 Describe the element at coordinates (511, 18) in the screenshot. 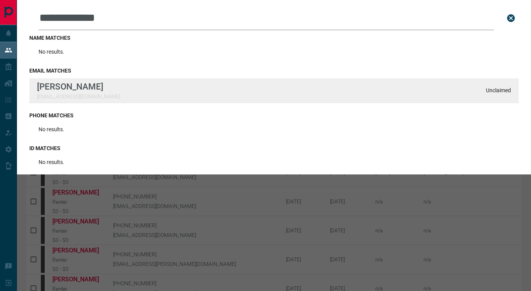

I see `button: close search bar` at that location.